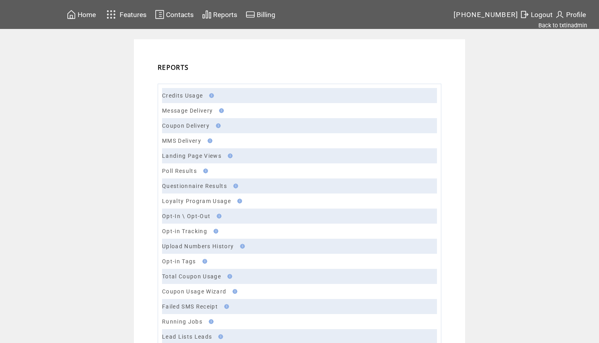  What do you see at coordinates (182, 321) in the screenshot?
I see `a: Running Jobs` at bounding box center [182, 321].